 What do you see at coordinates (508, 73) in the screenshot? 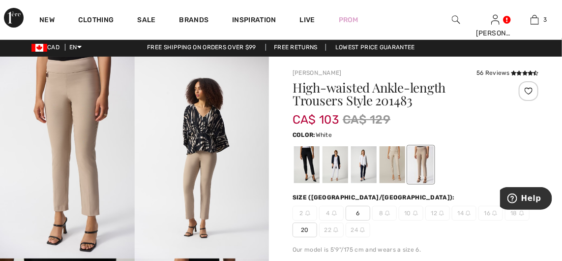
I see `div: 56 Reviews` at bounding box center [508, 73].